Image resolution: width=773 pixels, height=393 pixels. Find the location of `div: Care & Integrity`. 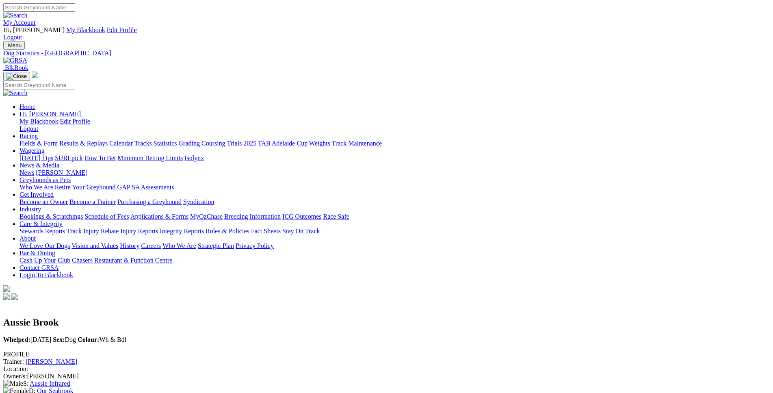

div: Care & Integrity is located at coordinates (395, 231).